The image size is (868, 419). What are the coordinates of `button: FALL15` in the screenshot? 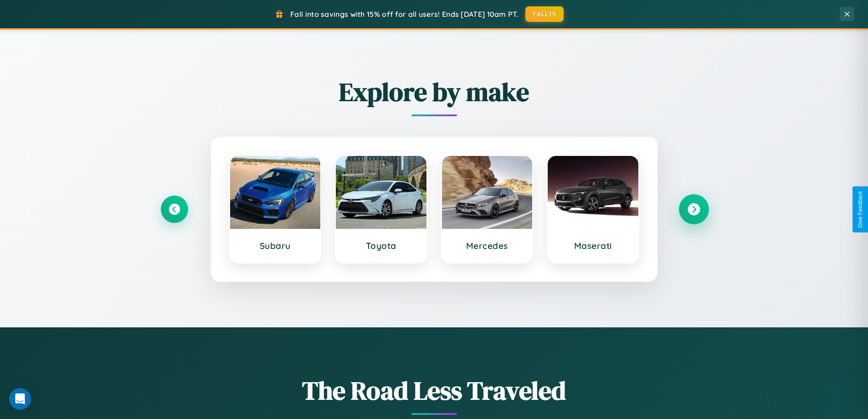 It's located at (545, 14).